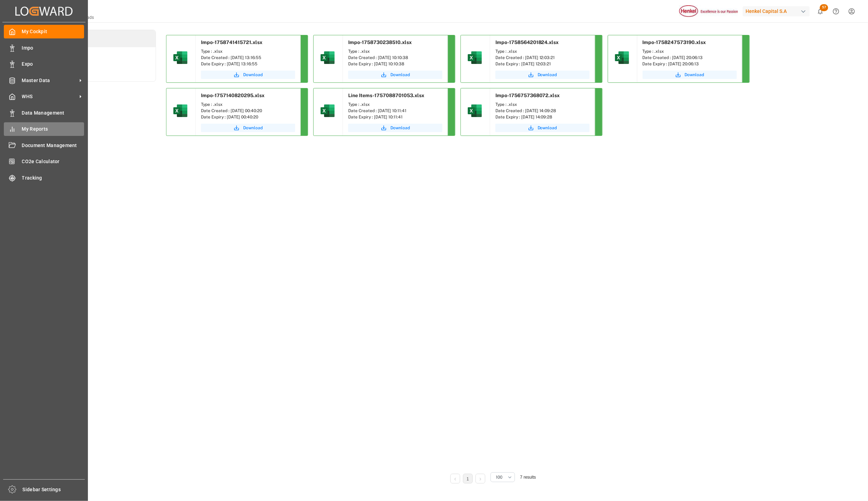  Describe the element at coordinates (528, 95) in the screenshot. I see `span: Impo-1756757368072.xlsx` at that location.